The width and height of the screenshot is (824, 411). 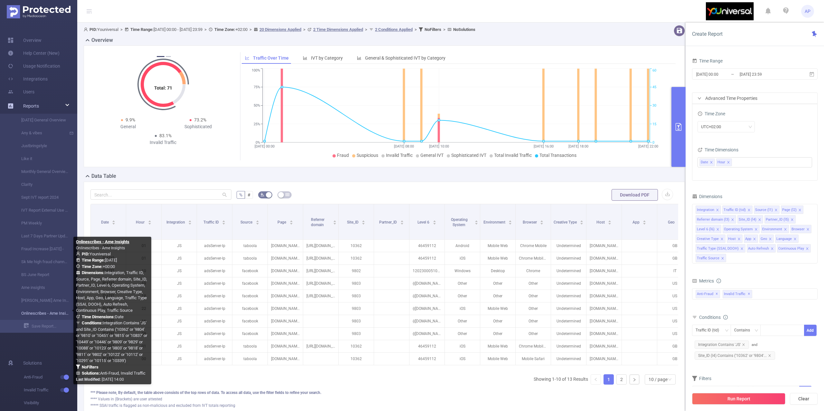 I want to click on p: 46459112, so click(x=427, y=258).